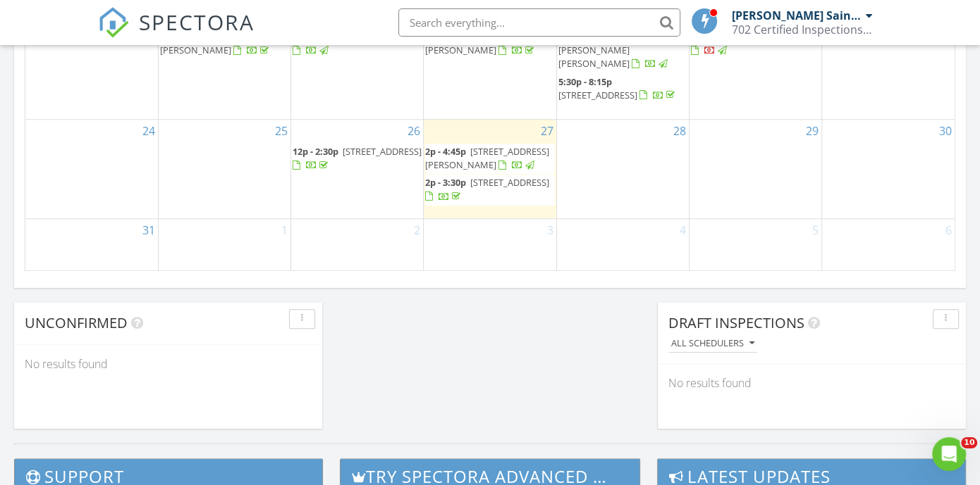 Image resolution: width=980 pixels, height=485 pixels. I want to click on td: Go to August 27, 2025, so click(490, 168).